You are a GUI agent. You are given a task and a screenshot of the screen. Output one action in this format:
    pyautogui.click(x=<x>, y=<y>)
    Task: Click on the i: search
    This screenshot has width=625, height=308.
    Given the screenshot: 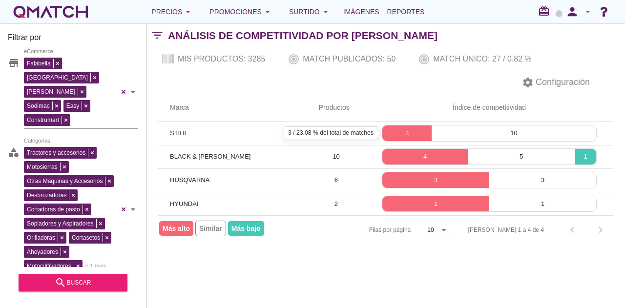 What is the action you would take?
    pyautogui.click(x=61, y=283)
    